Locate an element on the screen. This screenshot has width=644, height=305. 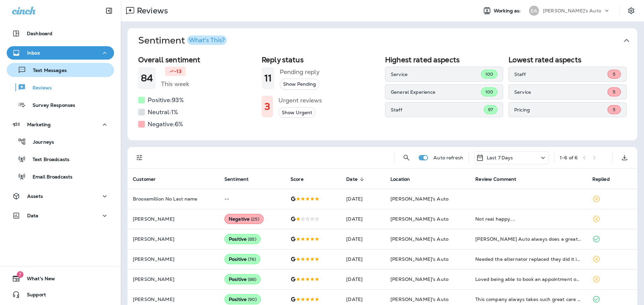
div: Loved being able to book an appointment online. Well informed on the work being done and what nee... is located at coordinates (528, 279).